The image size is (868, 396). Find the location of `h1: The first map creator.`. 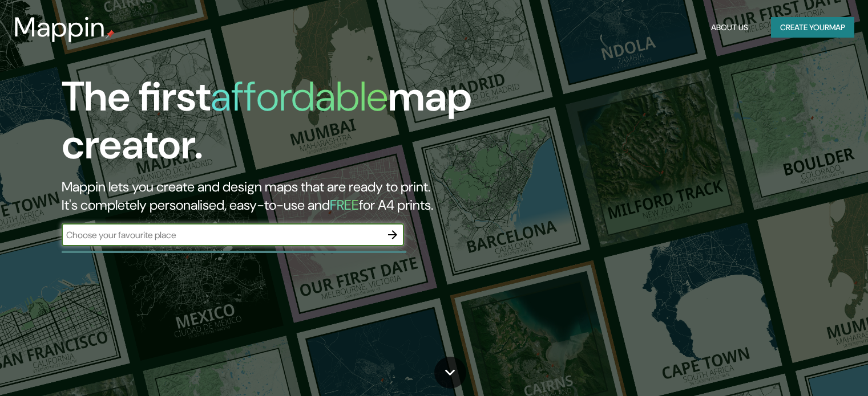

h1: The first map creator. is located at coordinates (279, 125).